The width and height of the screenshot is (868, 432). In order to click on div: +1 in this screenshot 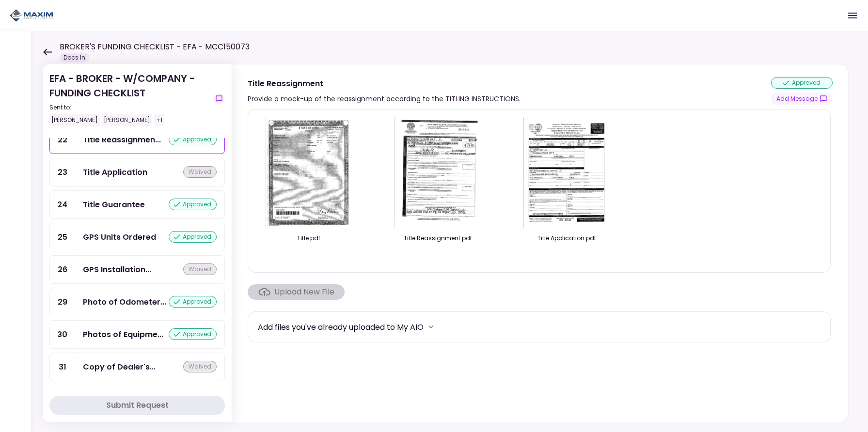, I will do `click(159, 120)`.